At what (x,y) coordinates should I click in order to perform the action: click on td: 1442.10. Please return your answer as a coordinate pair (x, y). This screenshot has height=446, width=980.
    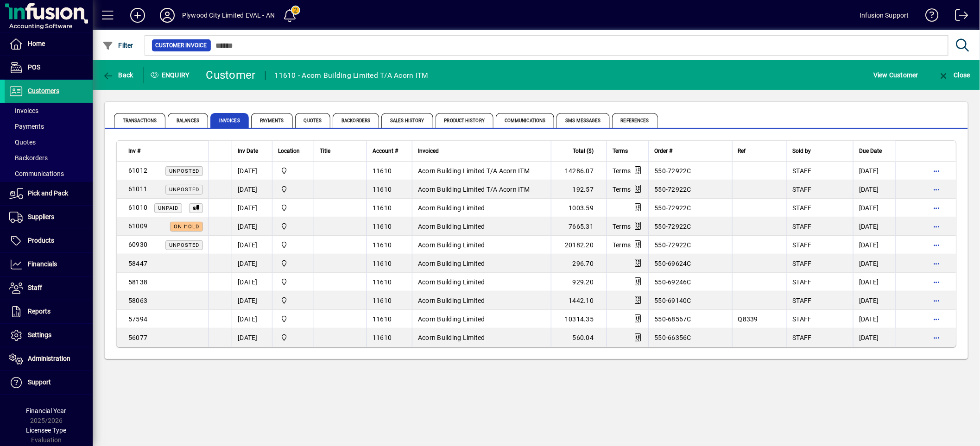
    Looking at the image, I should click on (579, 300).